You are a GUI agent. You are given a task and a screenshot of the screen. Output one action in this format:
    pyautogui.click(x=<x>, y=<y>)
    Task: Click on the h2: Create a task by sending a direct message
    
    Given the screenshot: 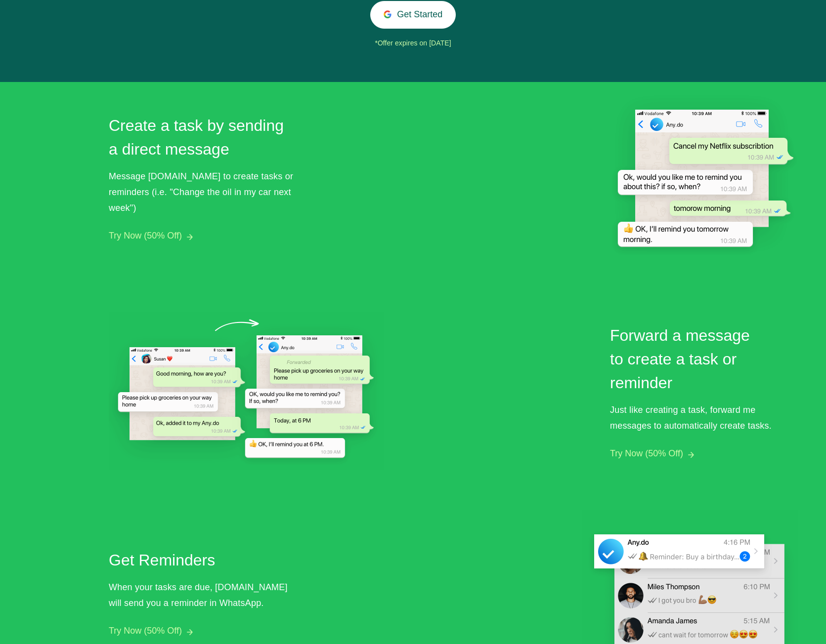 What is the action you would take?
    pyautogui.click(x=200, y=137)
    